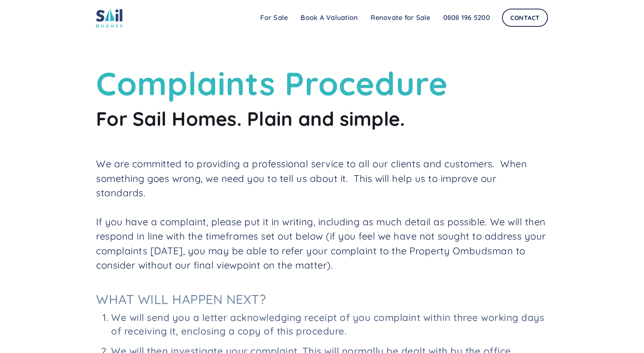 The image size is (644, 353). Describe the element at coordinates (109, 17) in the screenshot. I see `img: sail home logo colored` at that location.